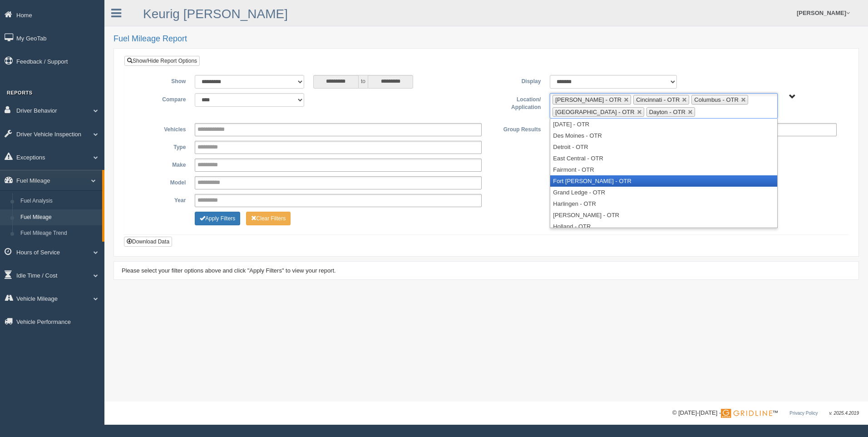 This screenshot has height=437, width=868. What do you see at coordinates (486, 39) in the screenshot?
I see `h2: Fuel Mileage Report` at bounding box center [486, 39].